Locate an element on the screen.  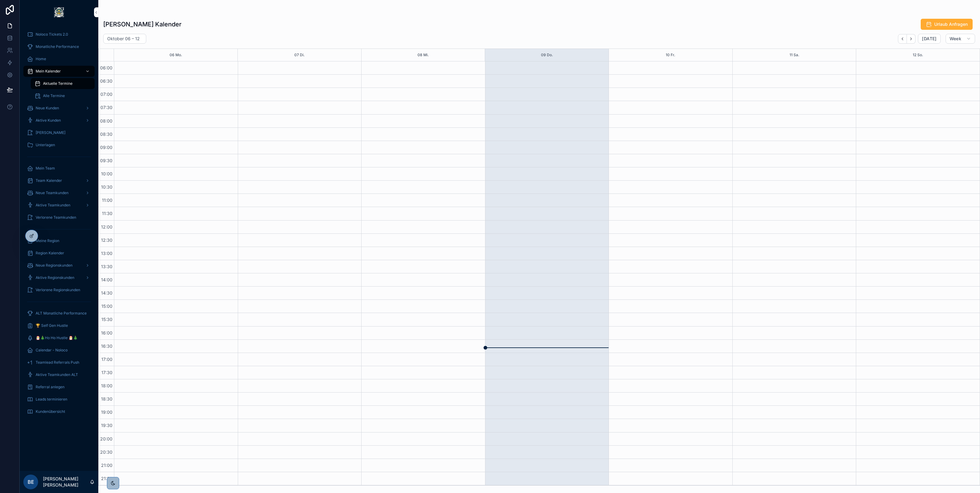
div: 11 Sa. is located at coordinates (794, 55).